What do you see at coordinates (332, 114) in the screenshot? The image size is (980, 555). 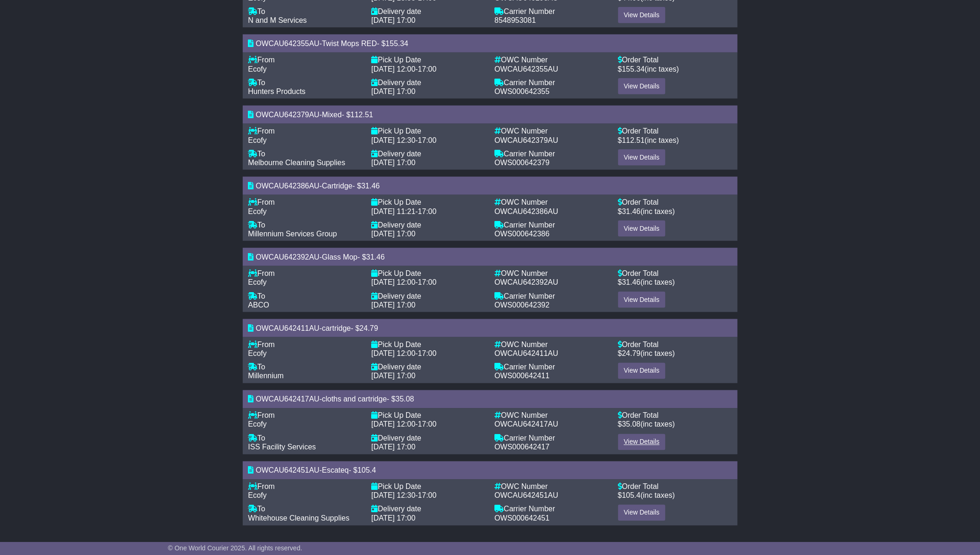 I see `span: Mixed` at bounding box center [332, 114].